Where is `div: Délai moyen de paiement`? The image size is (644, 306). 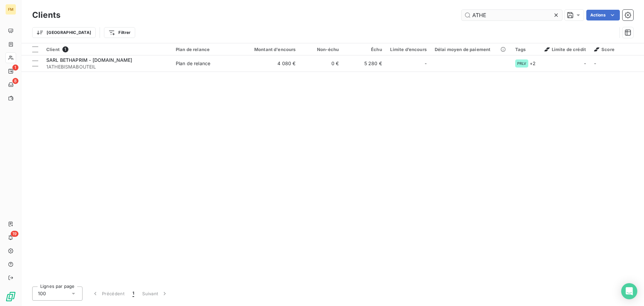
div: Délai moyen de paiement is located at coordinates (470, 50).